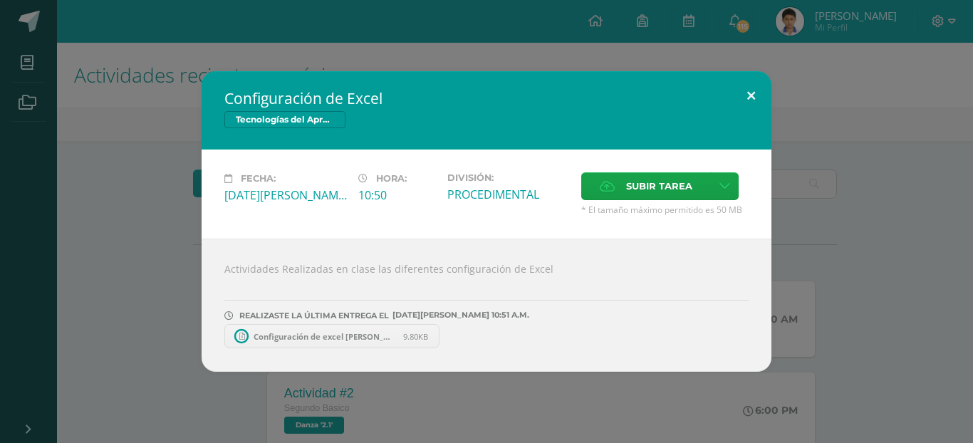  I want to click on button: Close (Esc), so click(751, 95).